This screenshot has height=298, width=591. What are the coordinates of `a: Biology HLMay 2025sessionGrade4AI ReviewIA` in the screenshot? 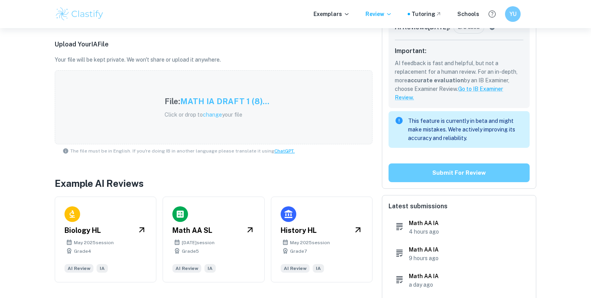 It's located at (105, 240).